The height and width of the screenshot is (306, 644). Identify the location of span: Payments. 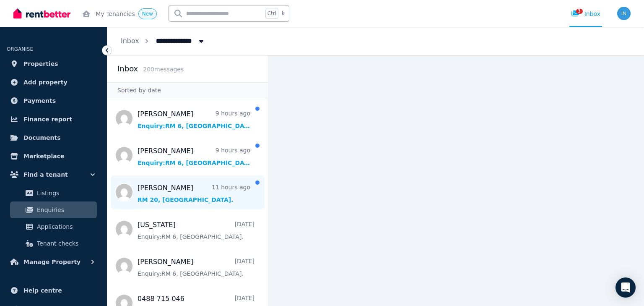
(39, 101).